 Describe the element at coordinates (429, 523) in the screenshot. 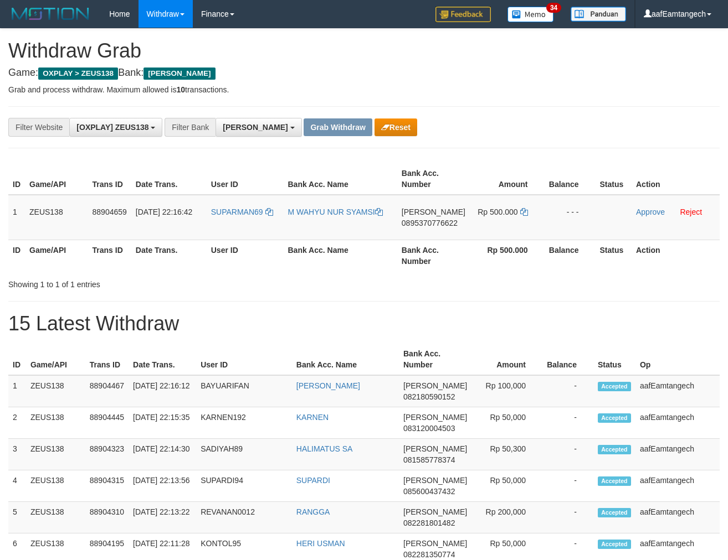

I see `span: Copy 082281801482 to clipboard` at that location.